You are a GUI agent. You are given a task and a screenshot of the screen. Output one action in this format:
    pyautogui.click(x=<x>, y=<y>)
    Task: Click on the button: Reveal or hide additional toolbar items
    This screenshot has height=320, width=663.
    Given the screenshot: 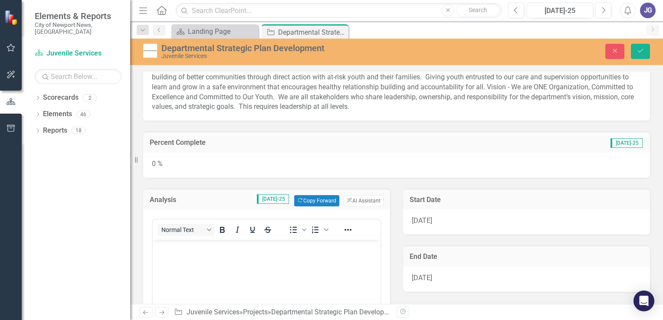 What is the action you would take?
    pyautogui.click(x=348, y=230)
    